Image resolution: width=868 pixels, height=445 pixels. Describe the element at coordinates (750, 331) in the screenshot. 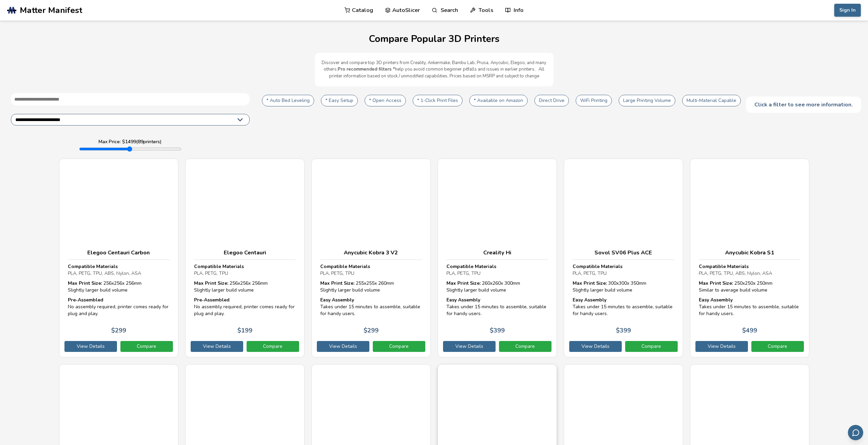

I see `p: $ 499` at that location.